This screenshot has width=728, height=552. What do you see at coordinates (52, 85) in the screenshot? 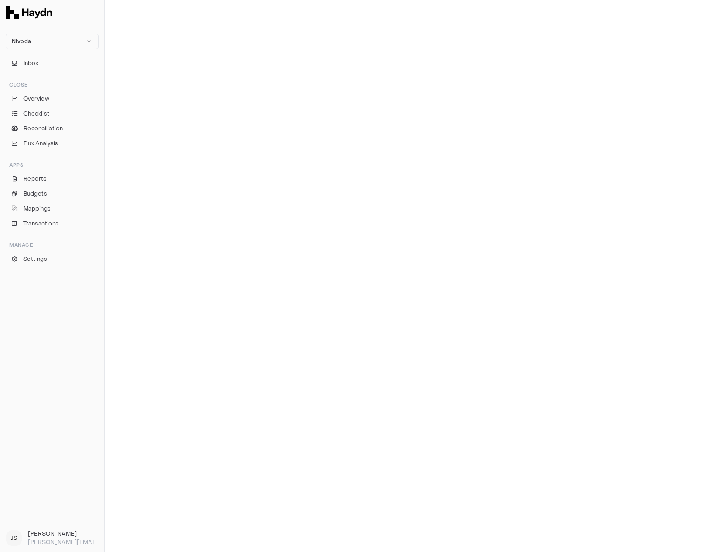
I see `div: Close` at bounding box center [52, 85].